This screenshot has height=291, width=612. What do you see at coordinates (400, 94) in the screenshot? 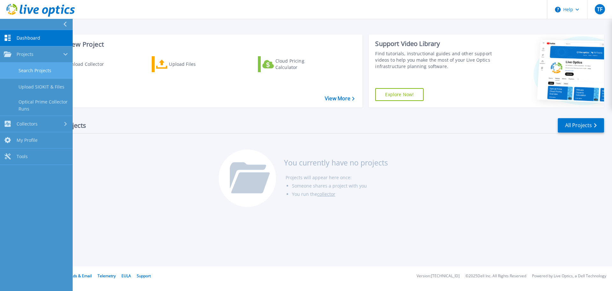
I see `a: Explore Now!` at bounding box center [400, 94].